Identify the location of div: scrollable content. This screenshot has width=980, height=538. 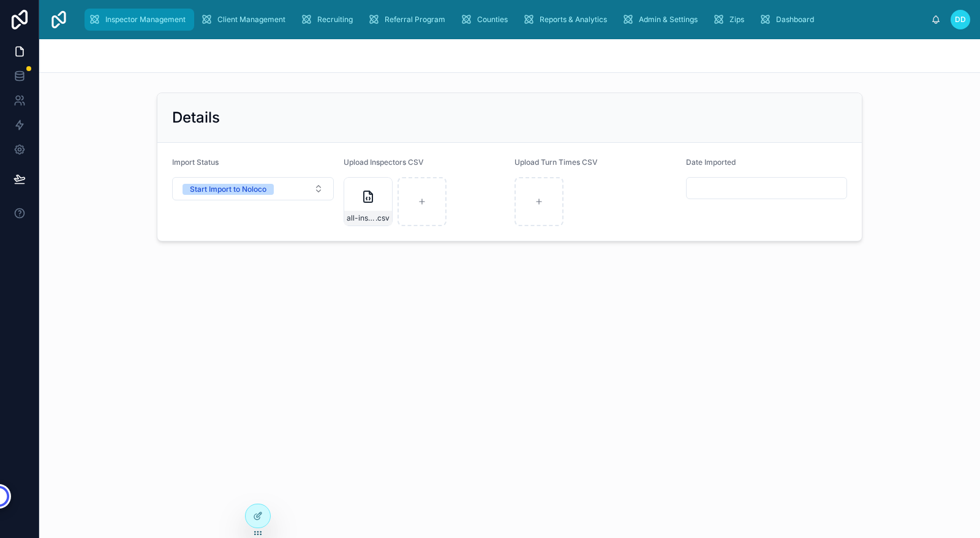
(505, 20).